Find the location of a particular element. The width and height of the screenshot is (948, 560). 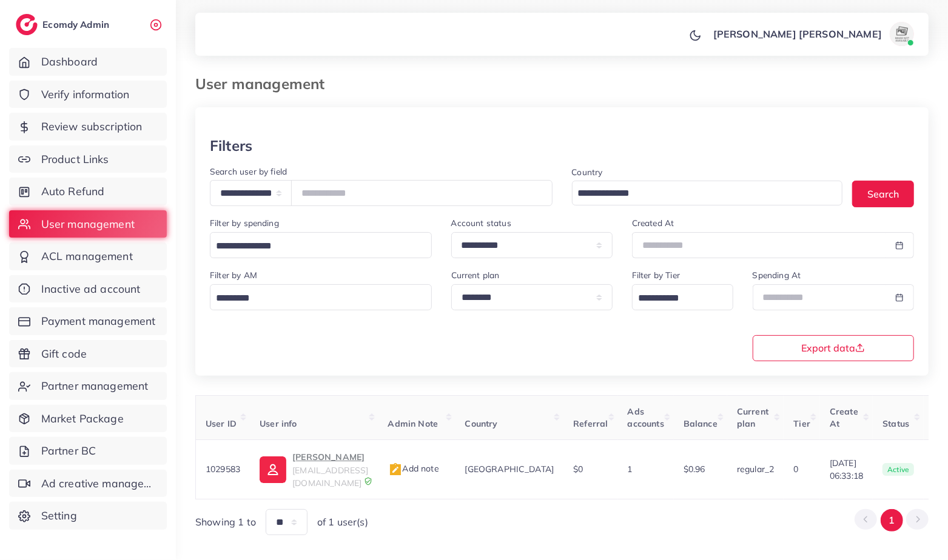

h3: User management is located at coordinates (264, 84).